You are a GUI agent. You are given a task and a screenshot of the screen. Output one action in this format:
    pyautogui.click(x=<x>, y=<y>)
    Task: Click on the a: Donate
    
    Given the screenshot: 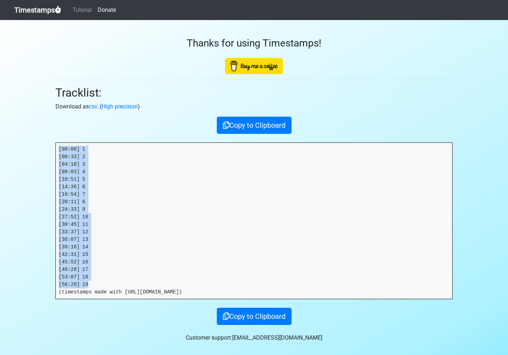 What is the action you would take?
    pyautogui.click(x=107, y=10)
    